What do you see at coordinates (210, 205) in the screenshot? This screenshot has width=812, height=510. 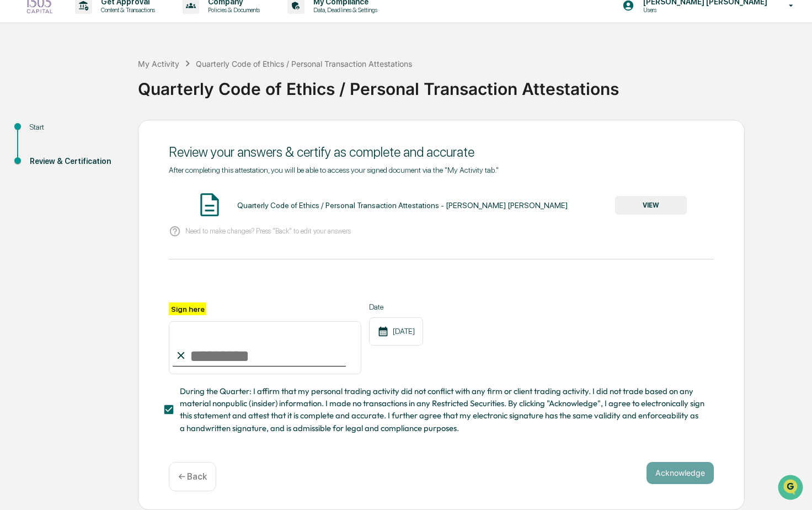 I see `img: Document Icon` at bounding box center [210, 205].